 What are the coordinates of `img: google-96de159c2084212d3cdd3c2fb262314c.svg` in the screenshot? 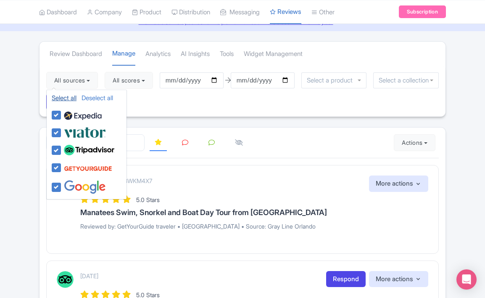 It's located at (85, 187).